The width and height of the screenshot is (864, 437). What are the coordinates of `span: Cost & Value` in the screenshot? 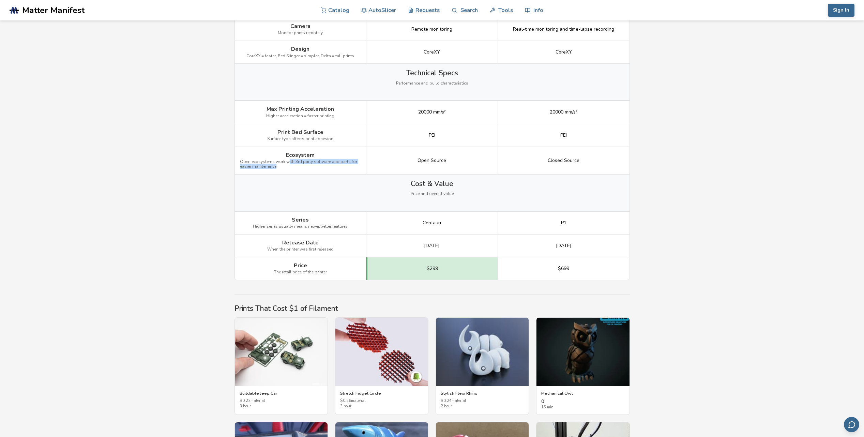 It's located at (432, 184).